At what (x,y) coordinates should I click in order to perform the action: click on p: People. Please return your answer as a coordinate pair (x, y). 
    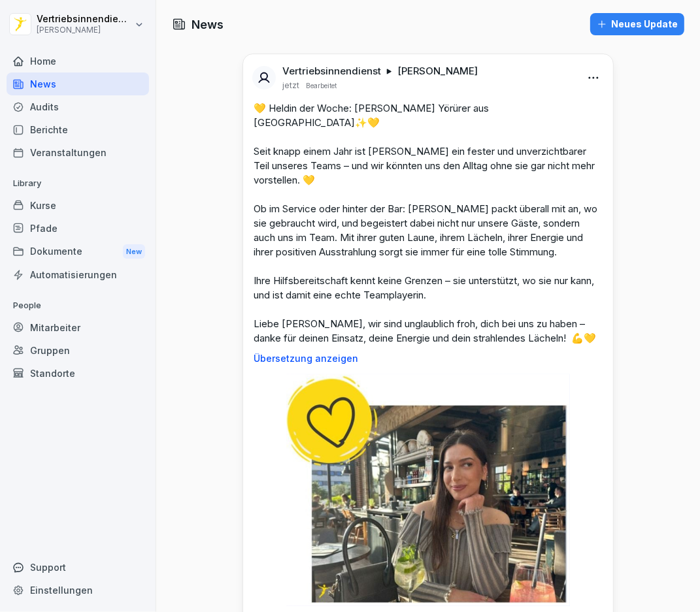
    Looking at the image, I should click on (78, 306).